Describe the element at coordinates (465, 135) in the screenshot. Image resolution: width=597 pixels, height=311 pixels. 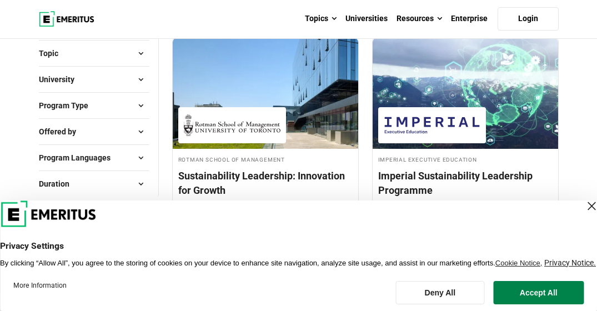
I see `a: Sustainability Course by Imperial Executive Education - September 4, 2025 Imperial Executive Educ...` at that location.